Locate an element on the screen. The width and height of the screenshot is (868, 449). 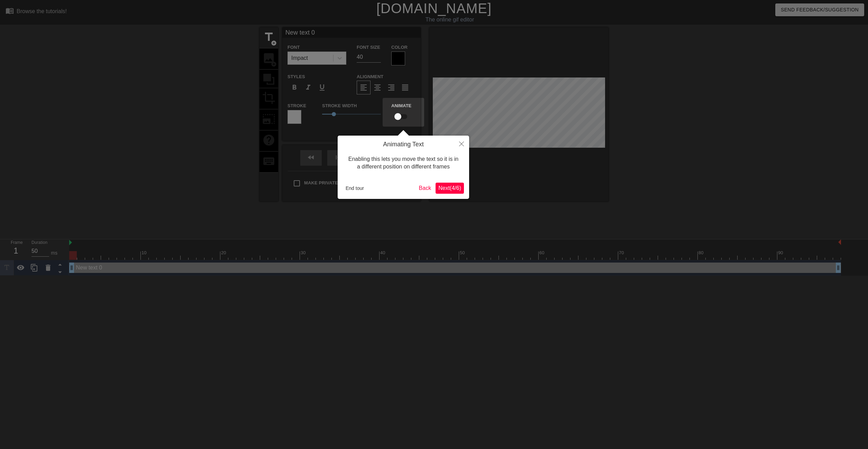
div: Enabling this lets you move the text so it is in a different position on different frames is located at coordinates (404, 163).